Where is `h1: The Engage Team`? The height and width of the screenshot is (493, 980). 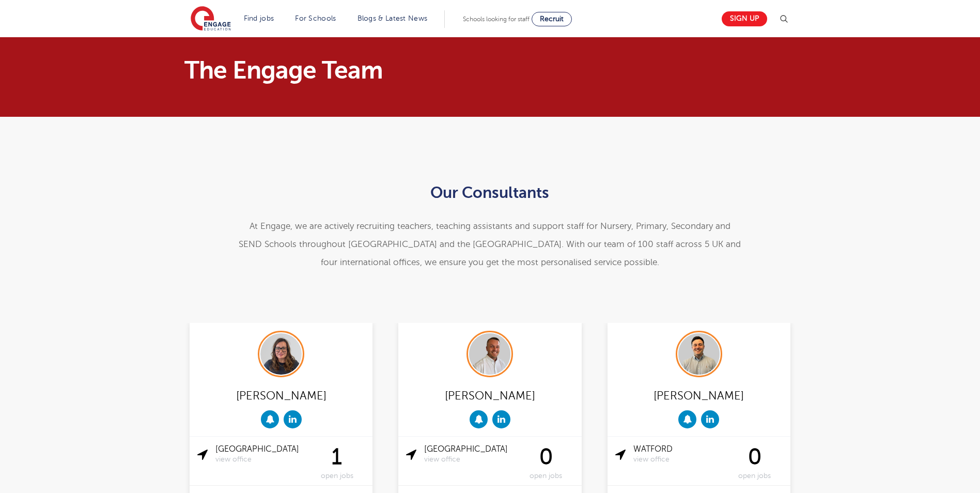
h1: The Engage Team is located at coordinates (386, 70).